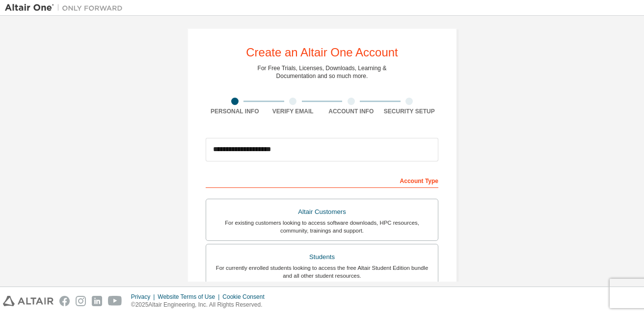 The width and height of the screenshot is (644, 315). I want to click on div: Account Info, so click(351, 111).